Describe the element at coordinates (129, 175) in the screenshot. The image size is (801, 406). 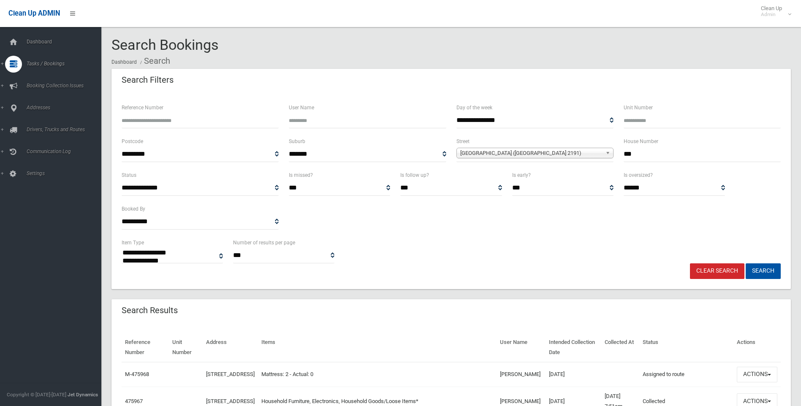
I see `label: Status` at that location.